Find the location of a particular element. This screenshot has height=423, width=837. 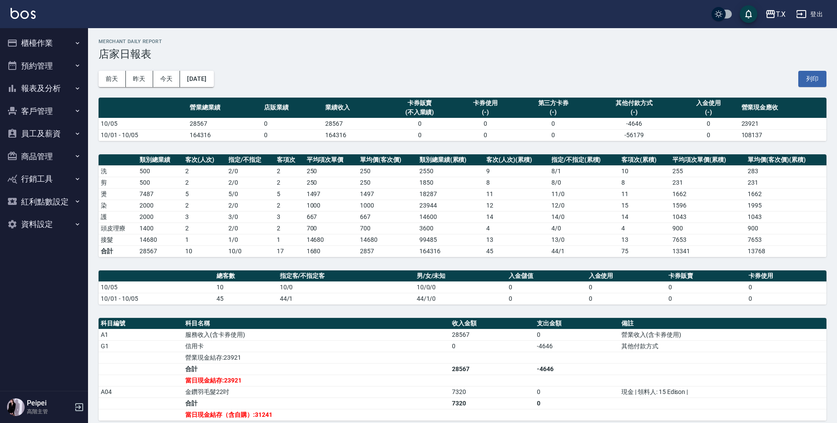

p: 高階主管 is located at coordinates (49, 412).